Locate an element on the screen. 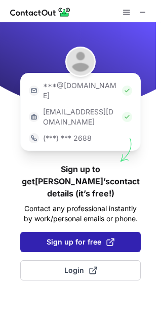 This screenshot has width=161, height=323. img: ContactOut v5.3.10 is located at coordinates (40, 12).